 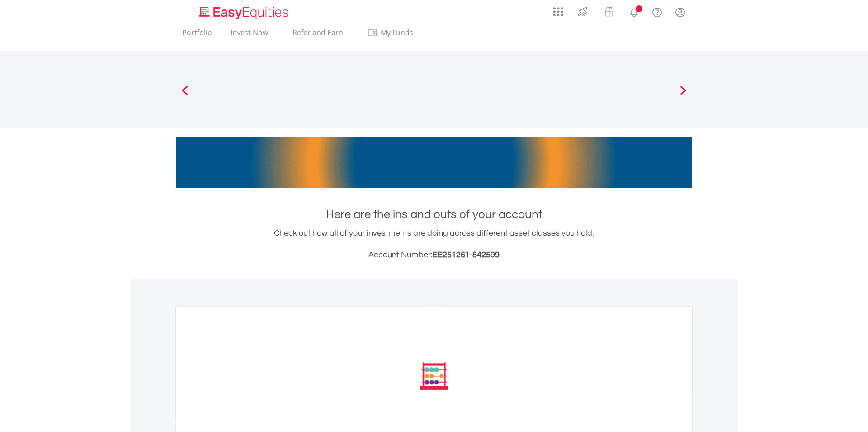 I want to click on a: AppsGrid, so click(x=558, y=10).